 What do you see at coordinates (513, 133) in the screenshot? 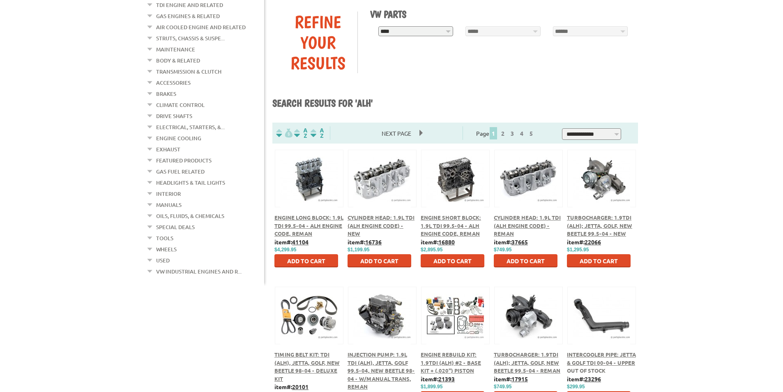
I see `a: 3` at bounding box center [513, 133].